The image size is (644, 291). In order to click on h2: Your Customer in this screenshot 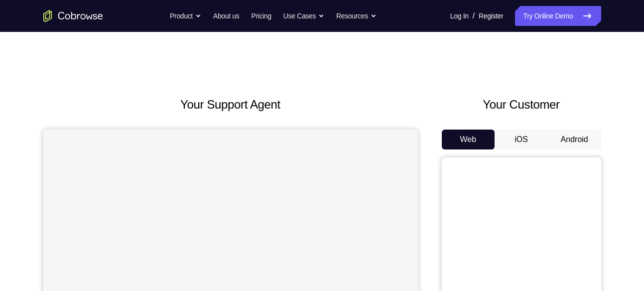, I will do `click(521, 105)`.